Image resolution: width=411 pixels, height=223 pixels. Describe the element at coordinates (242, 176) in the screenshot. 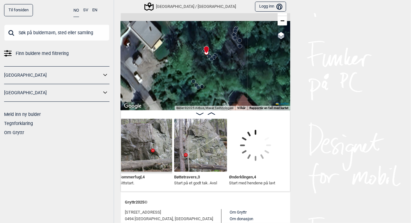

I see `span: Ønderklingen , 4` at that location.